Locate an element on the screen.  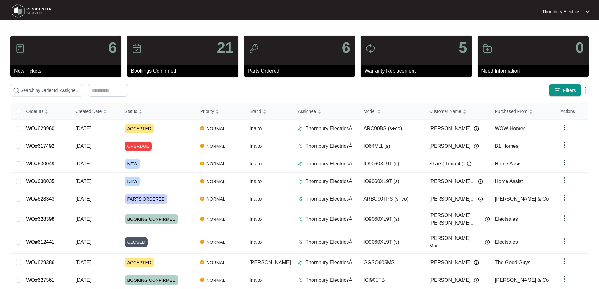
a: WO#627561 is located at coordinates (40, 280).